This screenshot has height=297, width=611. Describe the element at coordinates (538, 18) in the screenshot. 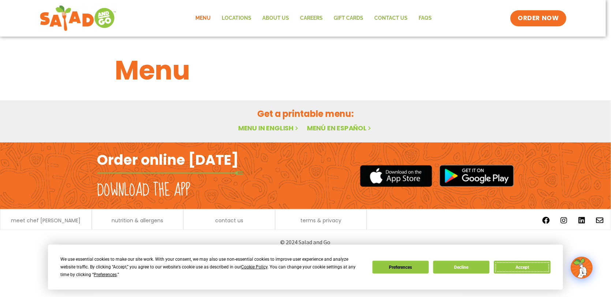

I see `a: ORDER NOW` at that location.